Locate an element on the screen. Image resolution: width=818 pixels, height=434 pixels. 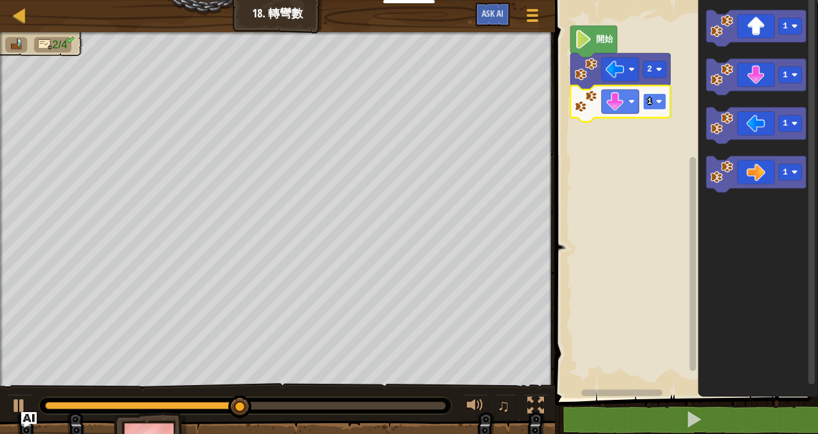
span: 2/4 is located at coordinates (59, 44).